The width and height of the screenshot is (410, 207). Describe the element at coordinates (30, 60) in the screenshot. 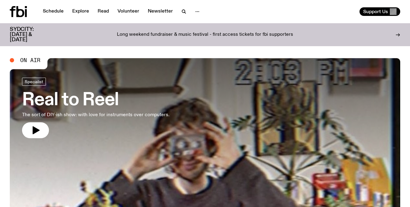

I see `span: On Air` at that location.